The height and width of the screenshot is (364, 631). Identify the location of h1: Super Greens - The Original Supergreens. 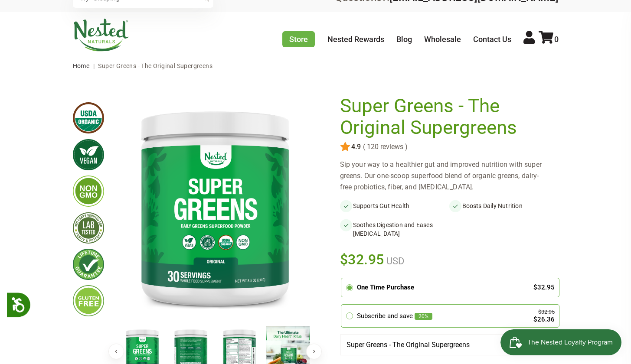
(447, 116).